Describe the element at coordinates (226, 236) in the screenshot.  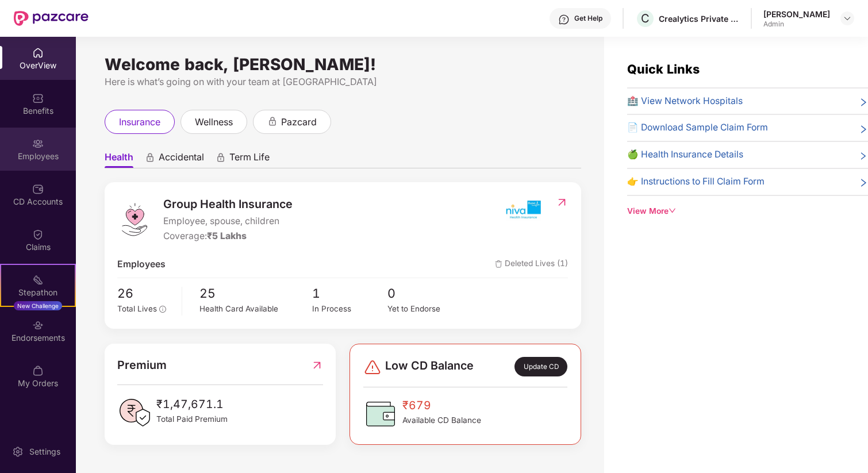
I see `span: ₹5 Lakhs` at that location.